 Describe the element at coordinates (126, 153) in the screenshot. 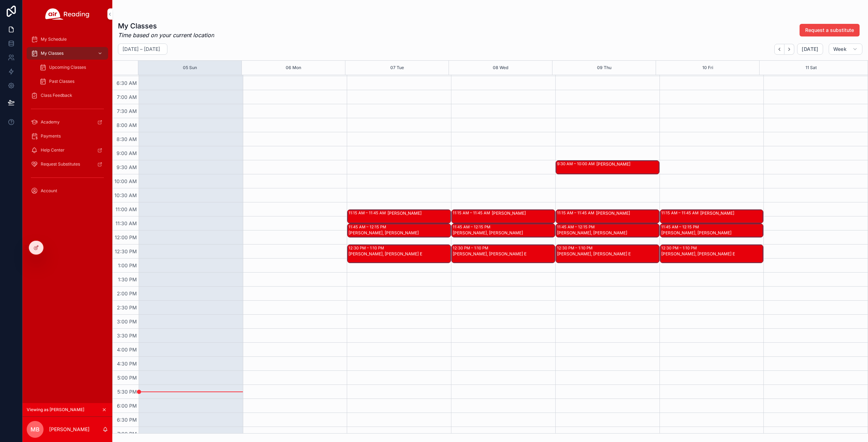

I see `span: 9:00 AM` at that location.